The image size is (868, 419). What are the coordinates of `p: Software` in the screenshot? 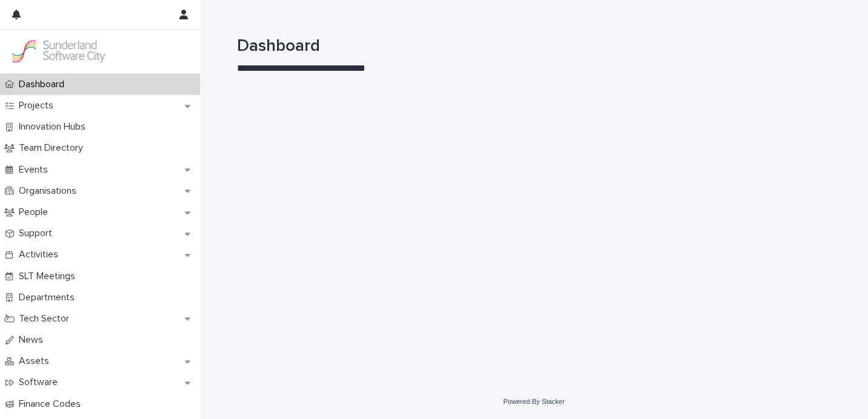 It's located at (40, 382).